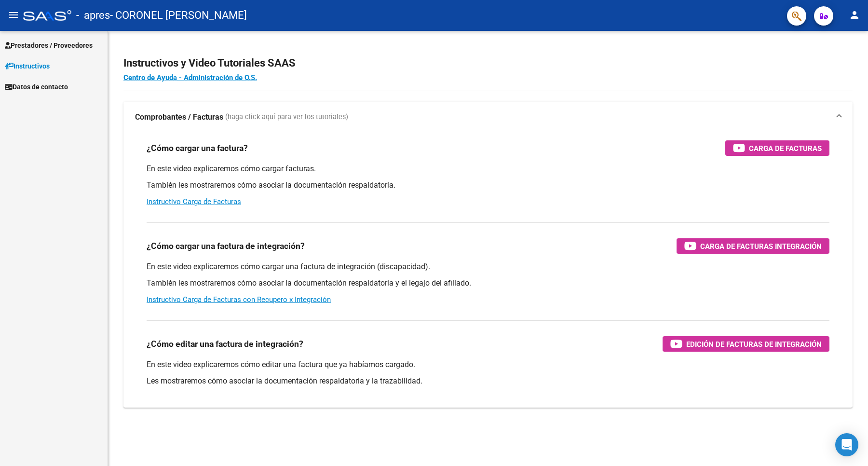  Describe the element at coordinates (36, 87) in the screenshot. I see `span: Datos de contacto` at that location.